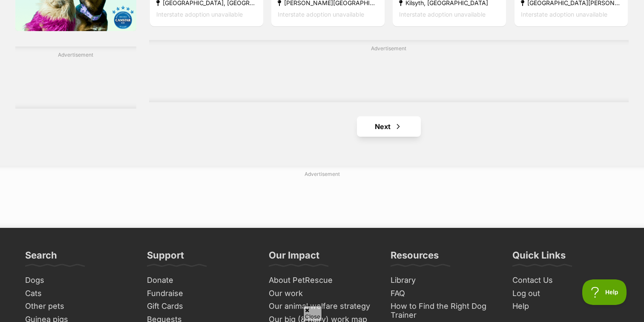  I want to click on h3: Resources, so click(414, 258).